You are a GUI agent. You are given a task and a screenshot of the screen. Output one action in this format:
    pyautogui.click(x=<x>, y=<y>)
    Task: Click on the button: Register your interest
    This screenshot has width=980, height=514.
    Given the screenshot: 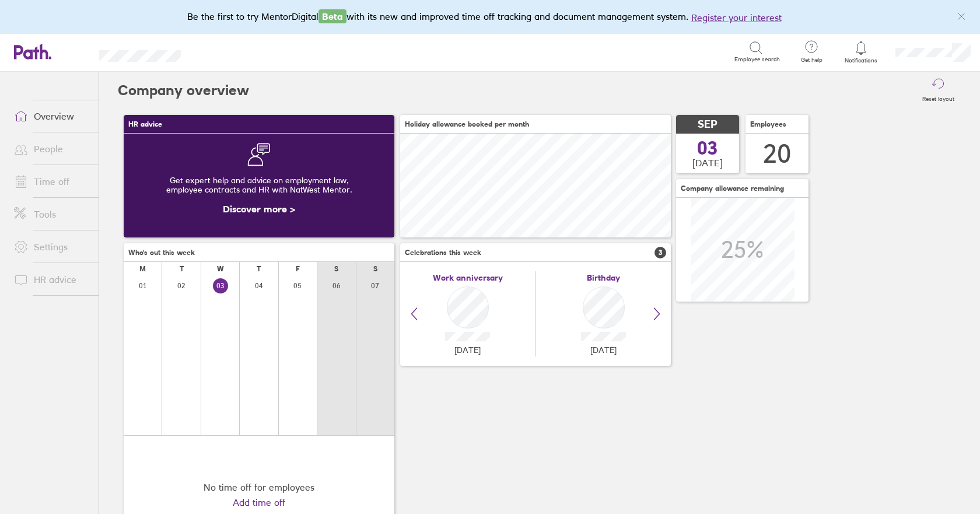 What is the action you would take?
    pyautogui.click(x=736, y=18)
    